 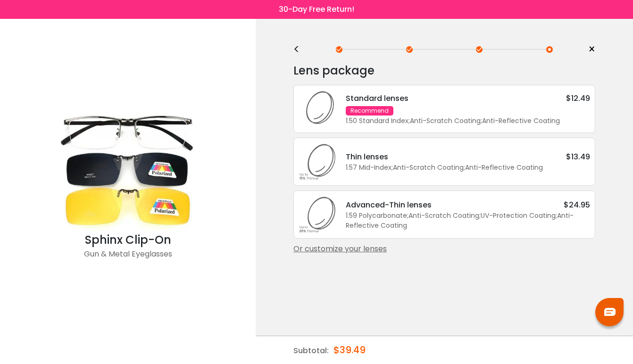 I want to click on div: Or customize your lenses, so click(x=444, y=249).